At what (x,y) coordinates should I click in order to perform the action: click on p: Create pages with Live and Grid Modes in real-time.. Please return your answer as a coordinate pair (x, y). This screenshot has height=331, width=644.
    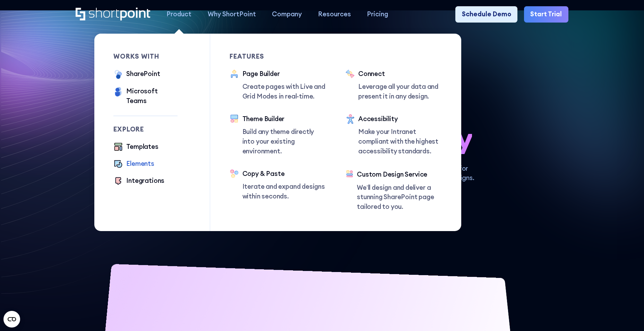
    Looking at the image, I should click on (284, 92).